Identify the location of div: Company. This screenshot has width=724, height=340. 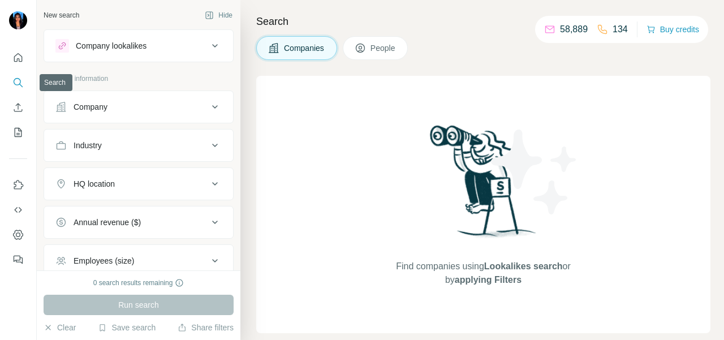
(91, 107).